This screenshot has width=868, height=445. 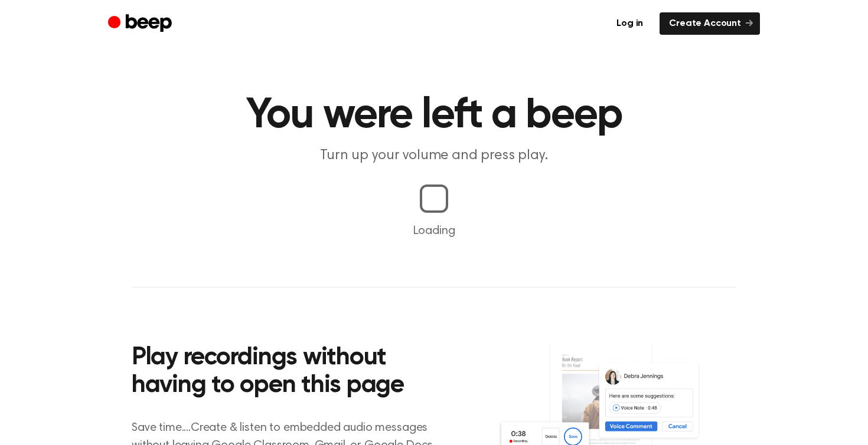 What do you see at coordinates (629, 23) in the screenshot?
I see `a: Log in` at bounding box center [629, 23].